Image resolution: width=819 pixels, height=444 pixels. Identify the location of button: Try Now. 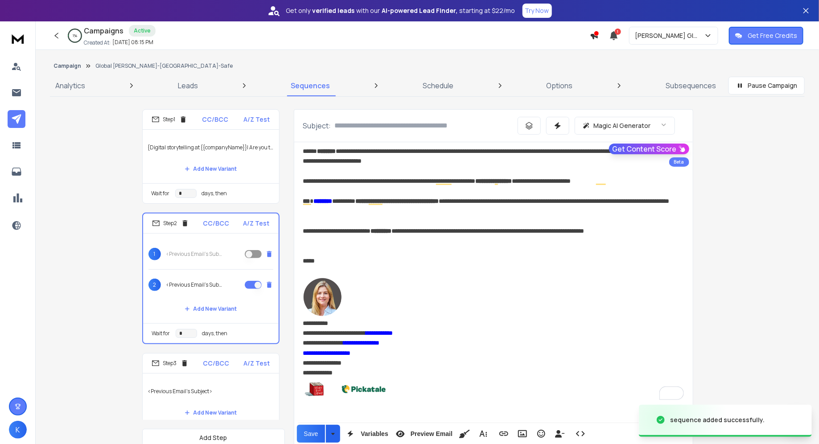
(537, 11).